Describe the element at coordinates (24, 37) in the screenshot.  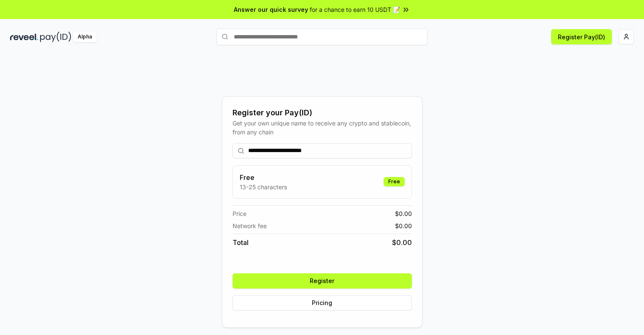
I see `img: reveel_dark` at that location.